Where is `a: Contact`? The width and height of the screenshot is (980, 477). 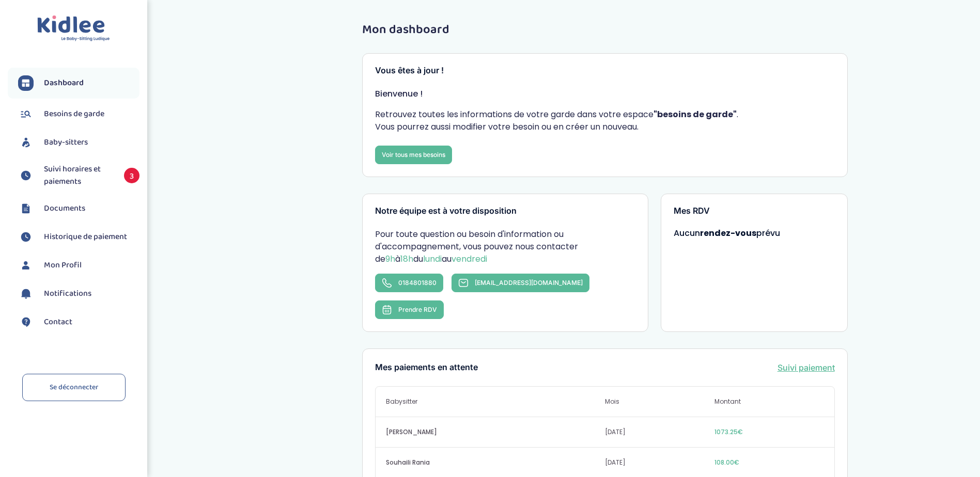 a: Contact is located at coordinates (79, 322).